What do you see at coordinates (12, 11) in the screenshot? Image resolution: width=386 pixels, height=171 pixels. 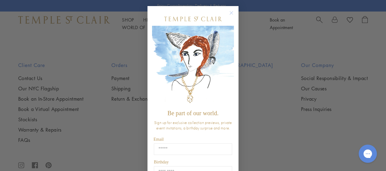 I see `button: Gorgias live chat` at bounding box center [12, 11].